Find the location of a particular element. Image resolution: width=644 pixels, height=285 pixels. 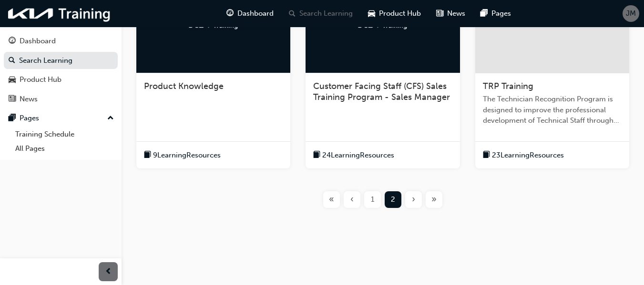

span: Product Knowledge is located at coordinates (184, 86).